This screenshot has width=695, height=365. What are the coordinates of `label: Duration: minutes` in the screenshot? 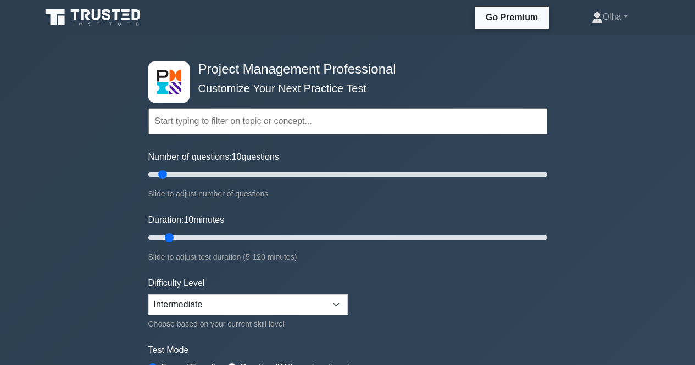 It's located at (186, 220).